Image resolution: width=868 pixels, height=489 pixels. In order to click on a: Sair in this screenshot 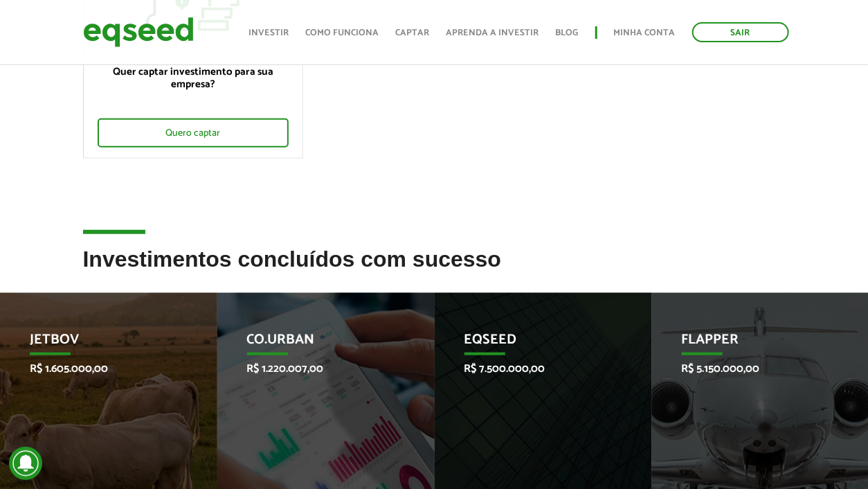, I will do `click(740, 32)`.